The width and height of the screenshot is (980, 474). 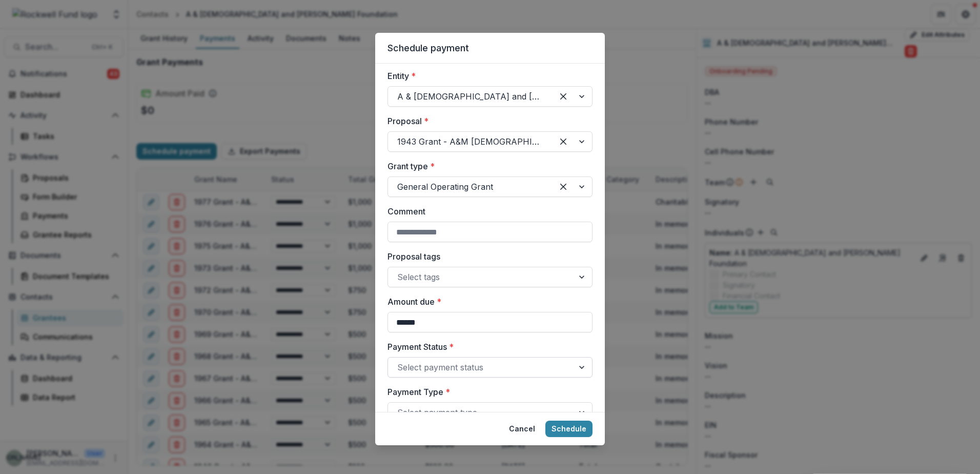 I want to click on label: Grant type, so click(x=487, y=166).